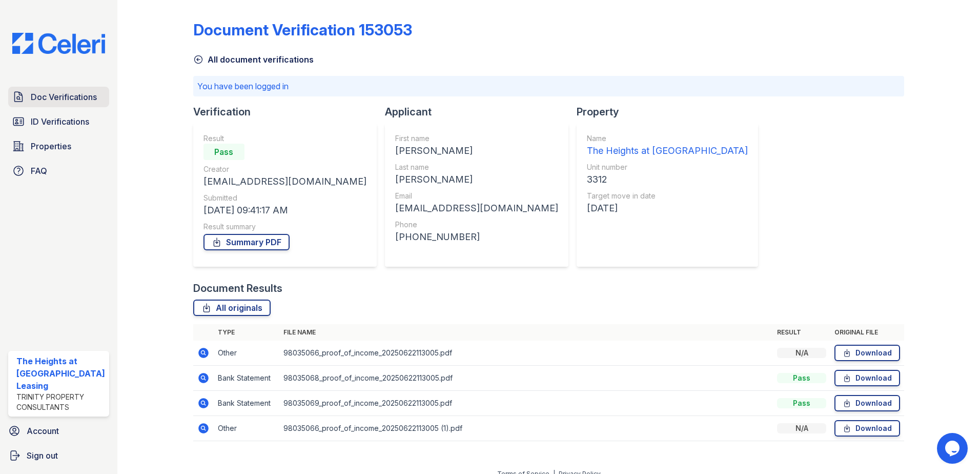  Describe the element at coordinates (801, 332) in the screenshot. I see `th: Result` at that location.